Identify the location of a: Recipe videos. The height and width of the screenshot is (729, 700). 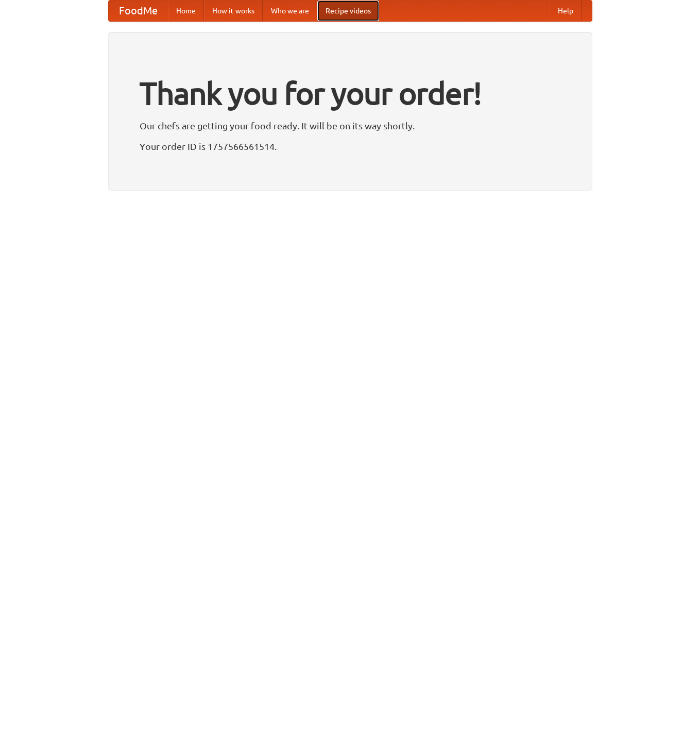
(348, 10).